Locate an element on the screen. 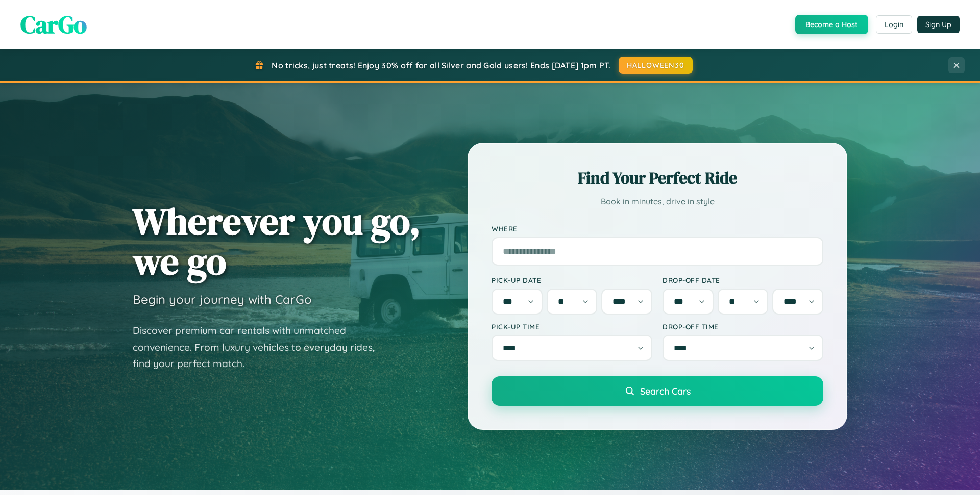 Image resolution: width=980 pixels, height=495 pixels. label: Drop-off Date is located at coordinates (742, 280).